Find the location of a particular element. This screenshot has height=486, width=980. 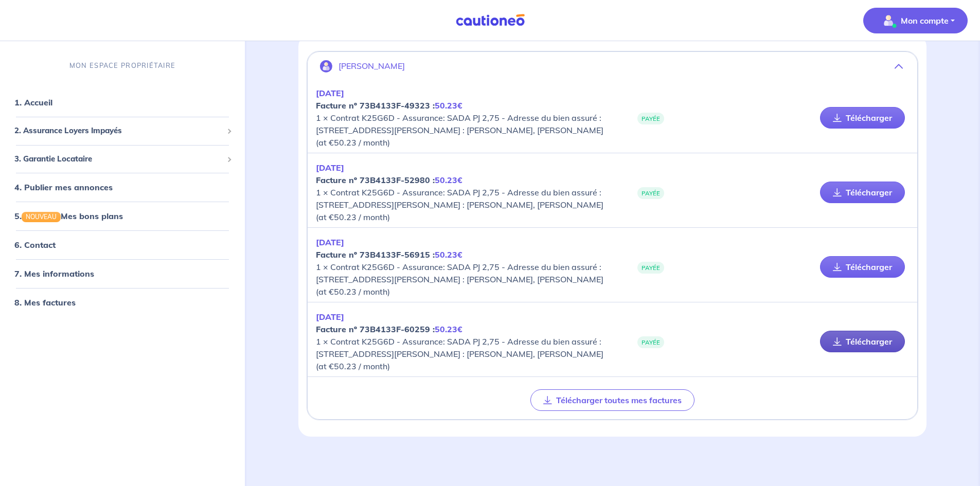

img: illu_account.svg is located at coordinates (326, 66).